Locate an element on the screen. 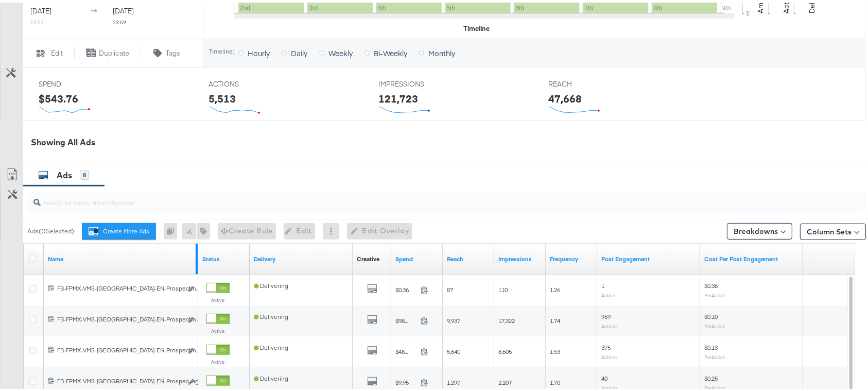 The height and width of the screenshot is (391, 868). span: 87 is located at coordinates (450, 287).